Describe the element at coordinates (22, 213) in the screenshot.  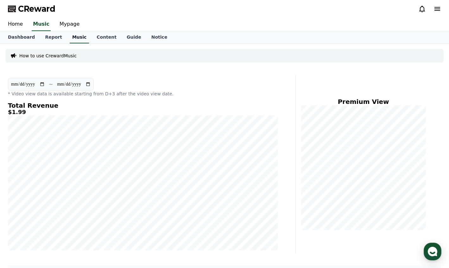
I see `span: Home` at that location.